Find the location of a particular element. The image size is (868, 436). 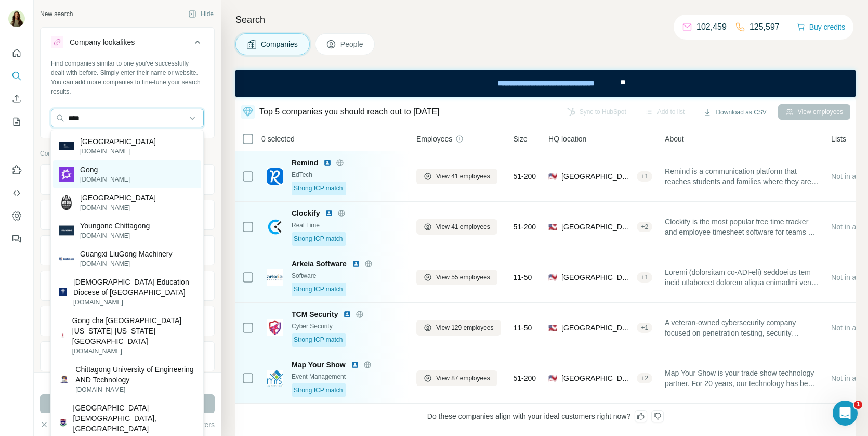

button: Use Surfe API is located at coordinates (17, 193).